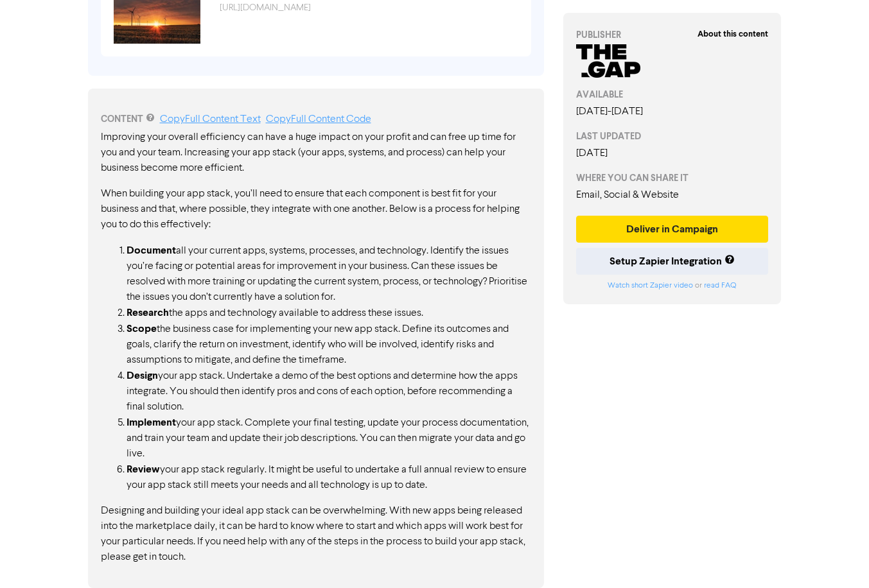 This screenshot has height=588, width=869. Describe the element at coordinates (329, 438) in the screenshot. I see `li: your app stack. Complete your final testing, update your process documentation, and train your te...` at that location.